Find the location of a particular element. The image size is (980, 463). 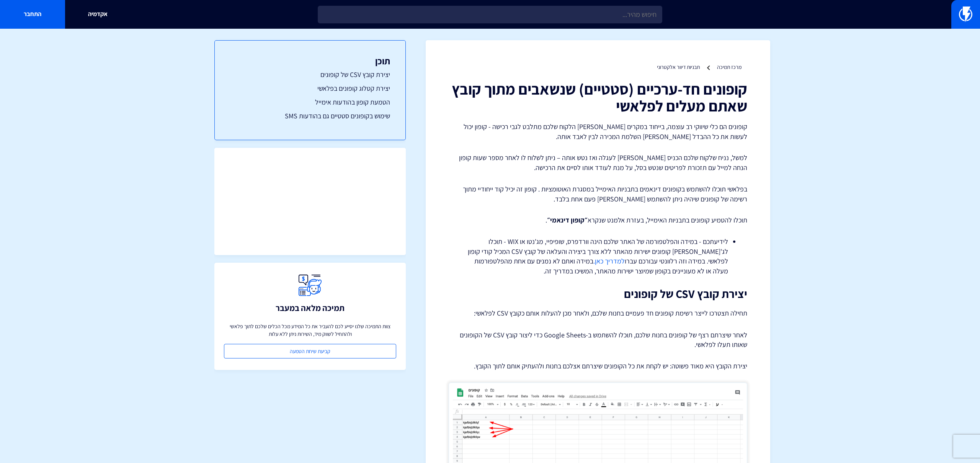

p: לאחר שיצרתם רצף של קופונים בחנות שלכם, תוכלו להשתמש ב-Google Sheets כדי ליצור קובץ CSV של הקופוני... is located at coordinates (598, 339).